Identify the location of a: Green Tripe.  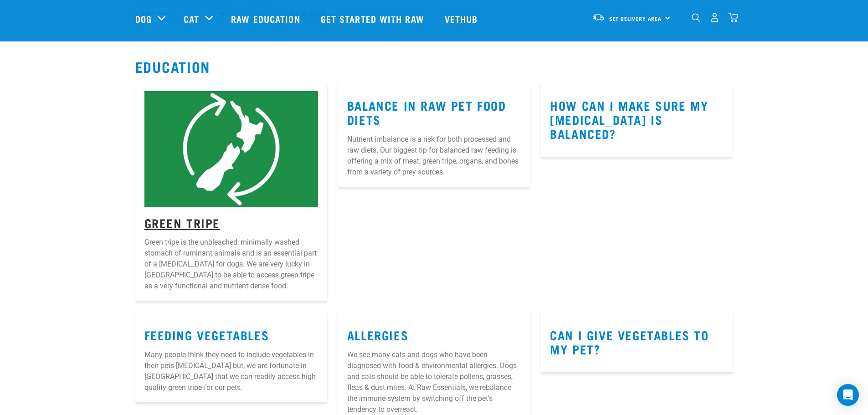
(182, 223).